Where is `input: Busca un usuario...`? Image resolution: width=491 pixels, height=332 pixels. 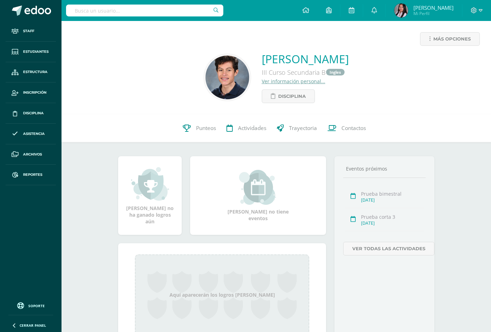
input: Busca un usuario... is located at coordinates (145, 10).